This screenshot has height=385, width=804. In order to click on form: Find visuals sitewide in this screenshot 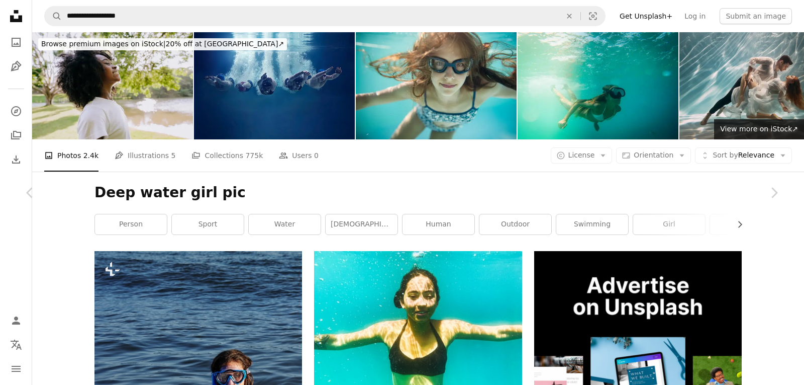, I will do `click(325, 16)`.